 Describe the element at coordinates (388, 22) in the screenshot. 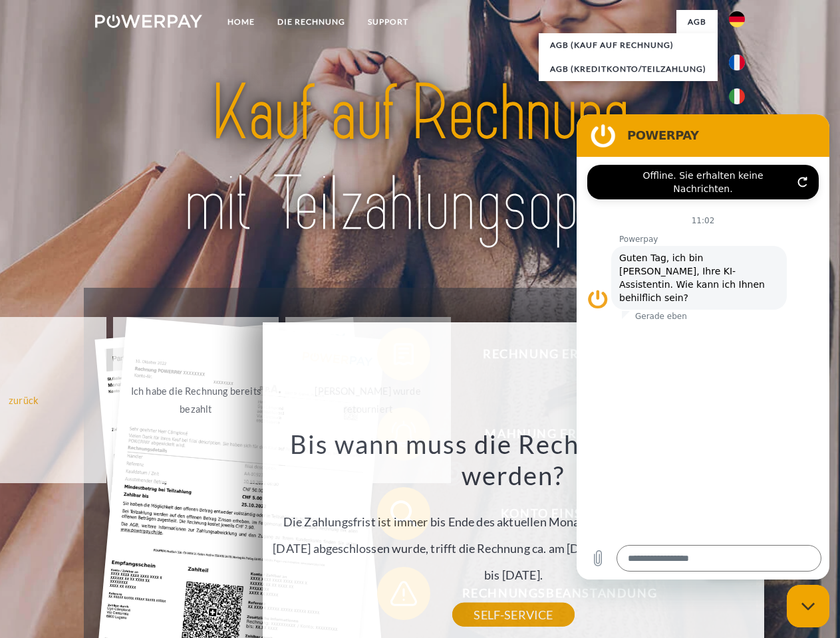

I see `a: SUPPORT` at that location.